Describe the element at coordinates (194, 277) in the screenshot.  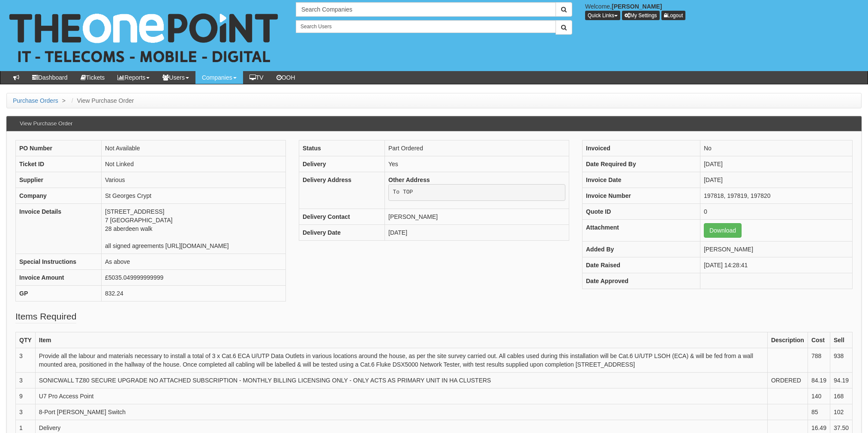
I see `td: £5035.049999999999` at that location.